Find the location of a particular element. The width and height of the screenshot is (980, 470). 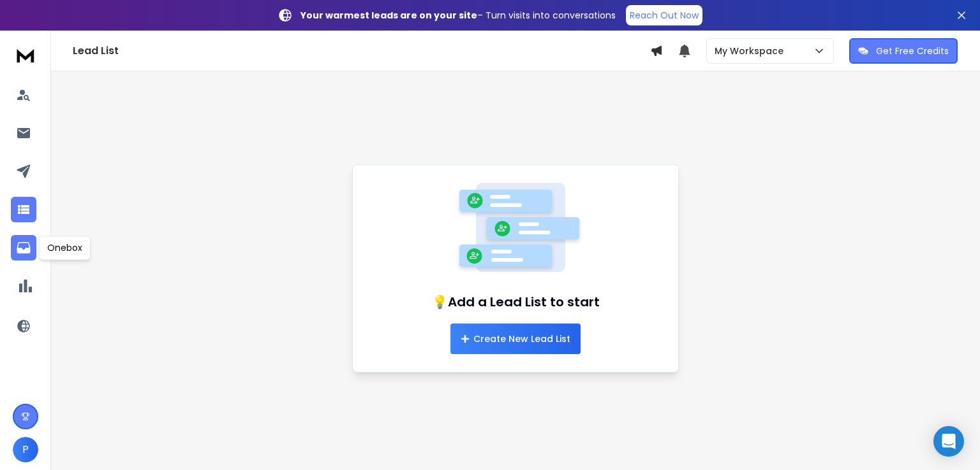

span: P is located at coordinates (25, 450).